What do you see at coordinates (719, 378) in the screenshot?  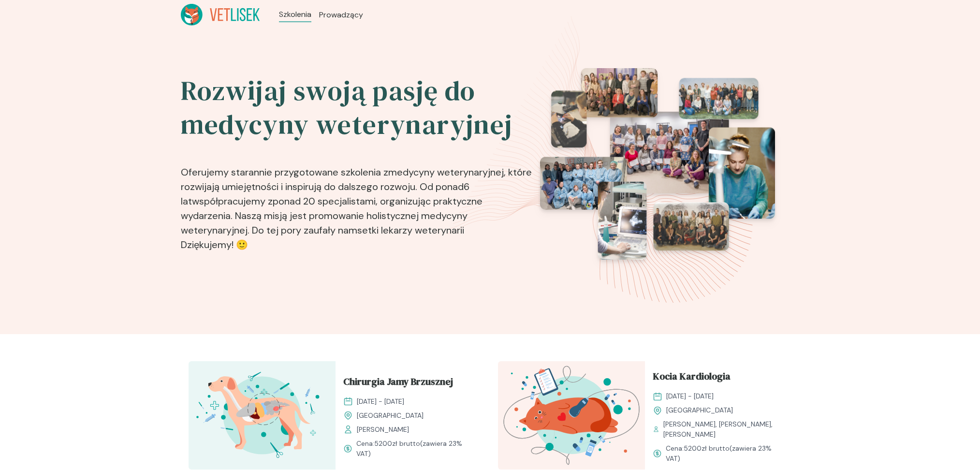 I see `a: Kocia Kardiologia` at bounding box center [719, 378].